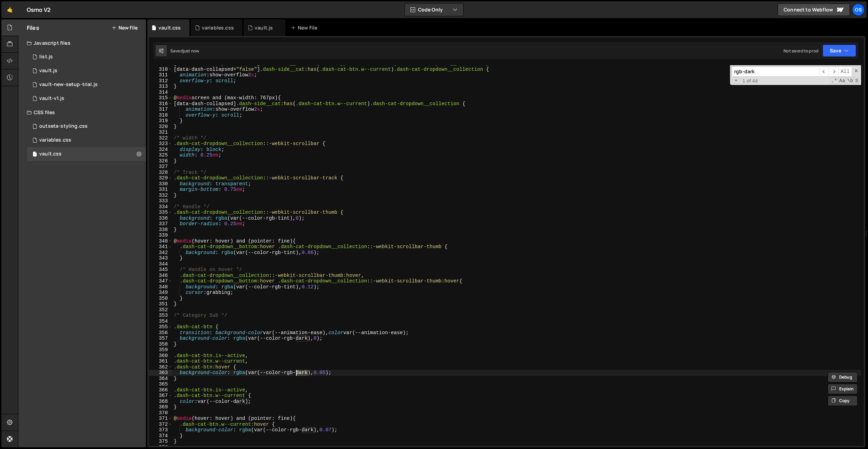 This screenshot has height=449, width=868. What do you see at coordinates (161, 98) in the screenshot?
I see `div: 315` at bounding box center [161, 98].